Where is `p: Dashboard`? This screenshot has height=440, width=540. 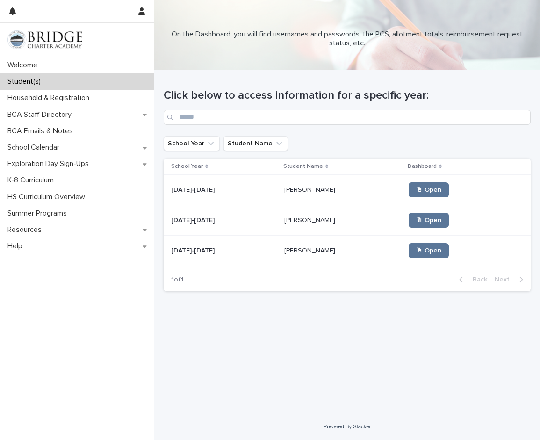 p: Dashboard is located at coordinates (422, 167).